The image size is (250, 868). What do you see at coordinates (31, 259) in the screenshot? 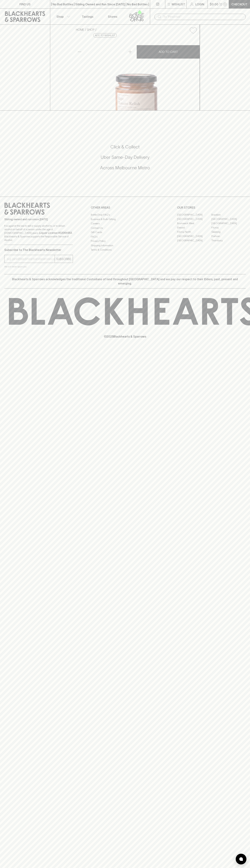
I see `input: e.g. jane@blackheartsandsparrows.com.au` at bounding box center [31, 259].